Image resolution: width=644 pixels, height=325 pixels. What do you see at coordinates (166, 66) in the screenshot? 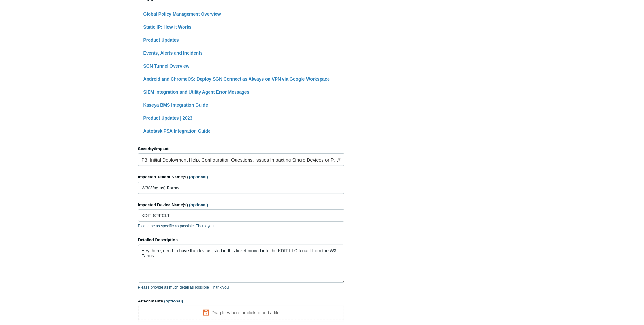
I see `a: SGN Tunnel Overview` at bounding box center [166, 66].